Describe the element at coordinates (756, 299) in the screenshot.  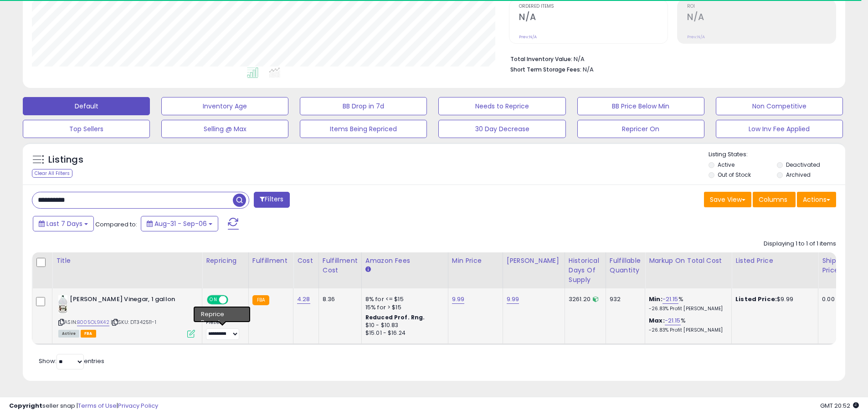
I see `b: Listed Price:` at that location.